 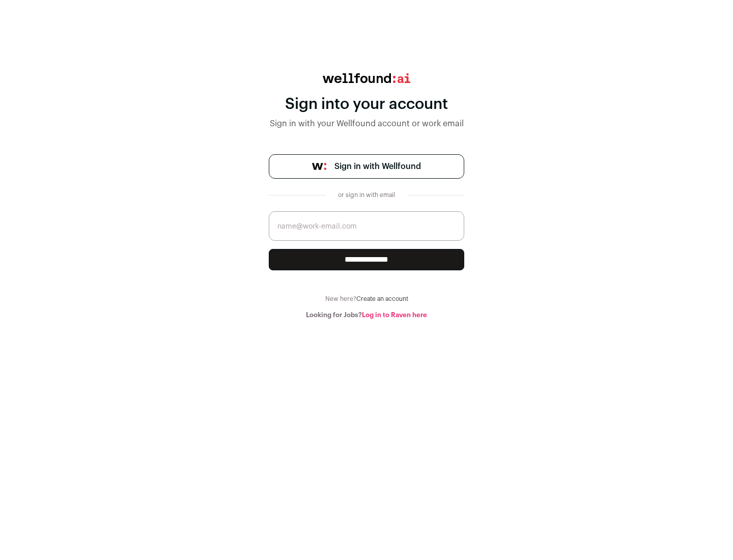 I want to click on div: Looking for Jobs?, so click(x=366, y=315).